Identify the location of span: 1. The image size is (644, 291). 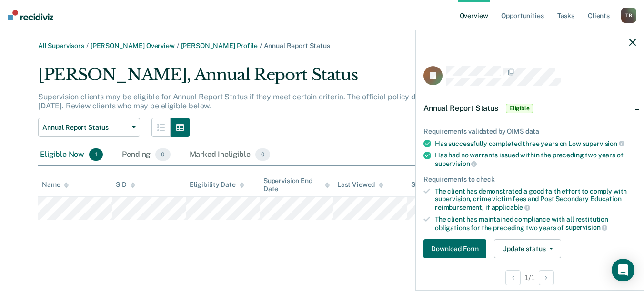
(96, 155).